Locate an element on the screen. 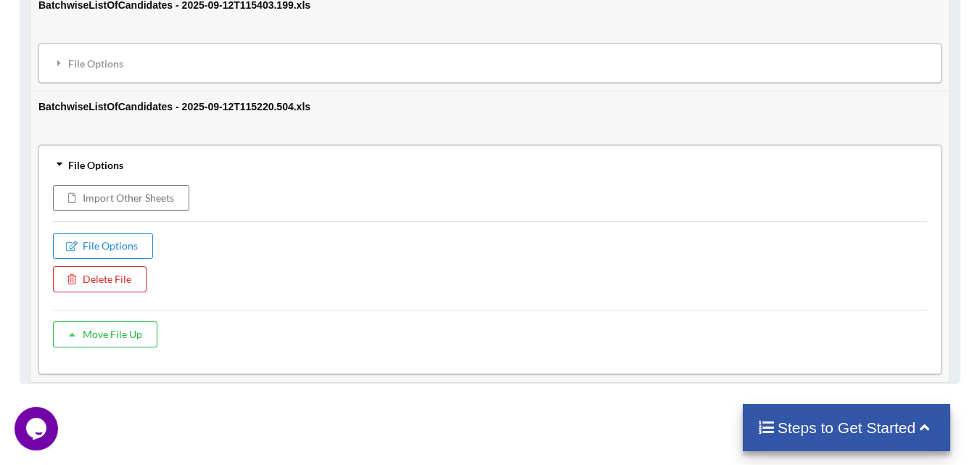 The height and width of the screenshot is (465, 980). h4: Steps to Get Started is located at coordinates (847, 427).